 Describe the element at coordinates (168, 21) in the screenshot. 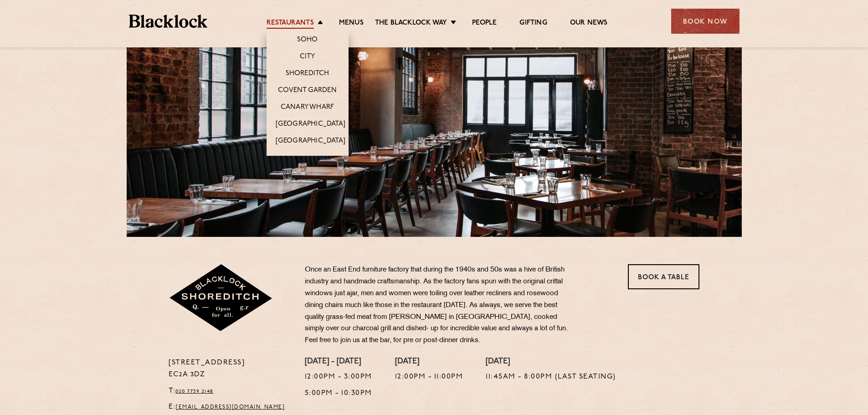

I see `img: BL_Textured_Logo-footer-cropped.svg` at that location.